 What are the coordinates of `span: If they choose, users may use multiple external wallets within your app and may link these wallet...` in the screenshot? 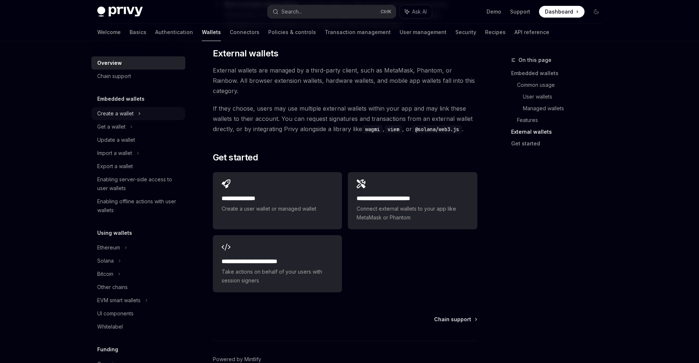 It's located at (345, 119).